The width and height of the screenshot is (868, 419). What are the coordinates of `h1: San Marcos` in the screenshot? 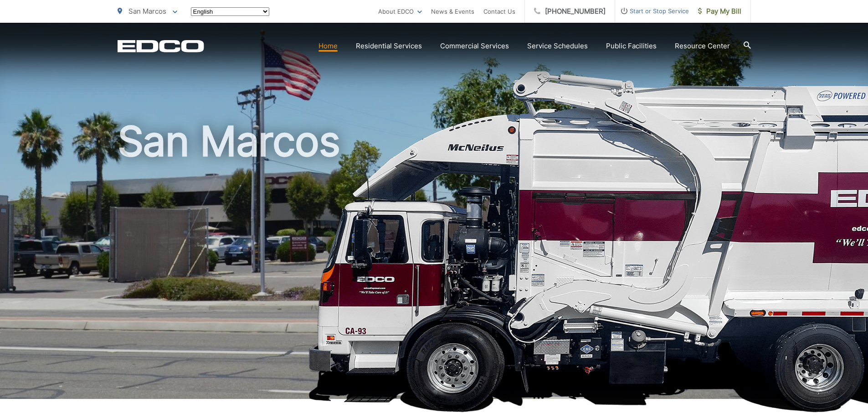 It's located at (434, 263).